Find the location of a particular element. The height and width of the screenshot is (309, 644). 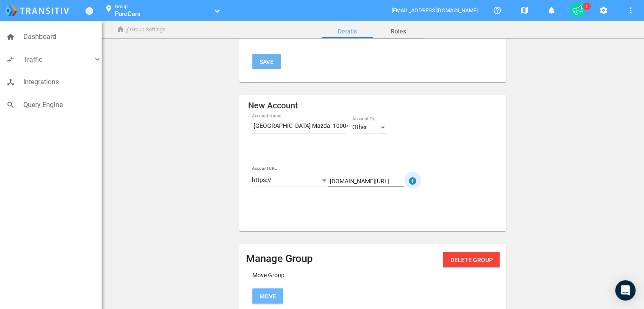

span: Integrations is located at coordinates (62, 82).